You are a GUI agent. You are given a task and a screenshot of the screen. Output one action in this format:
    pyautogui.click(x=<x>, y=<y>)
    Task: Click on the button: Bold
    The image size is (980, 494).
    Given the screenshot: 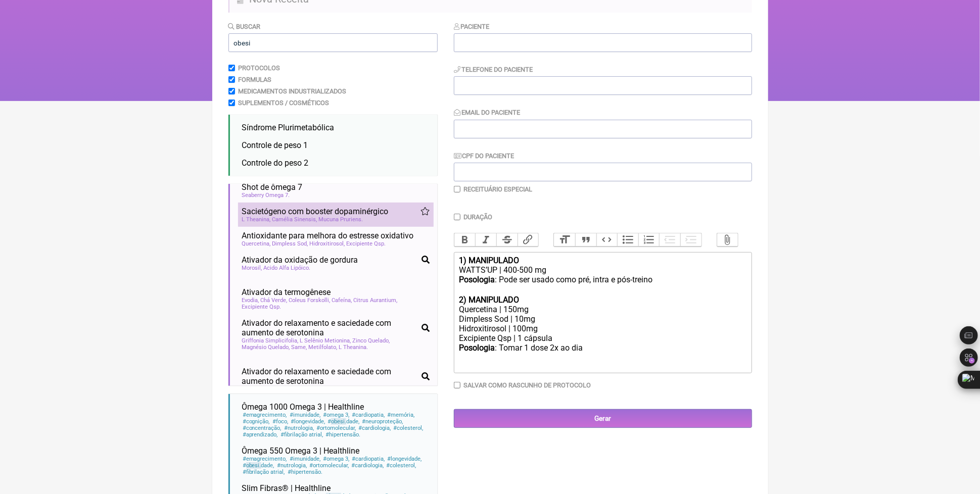 What is the action you would take?
    pyautogui.click(x=465, y=240)
    